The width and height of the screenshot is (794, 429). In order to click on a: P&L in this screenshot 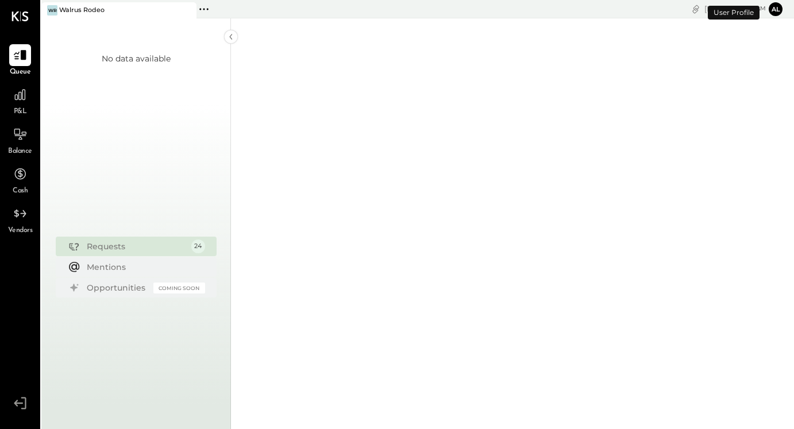, I will do `click(20, 101)`.